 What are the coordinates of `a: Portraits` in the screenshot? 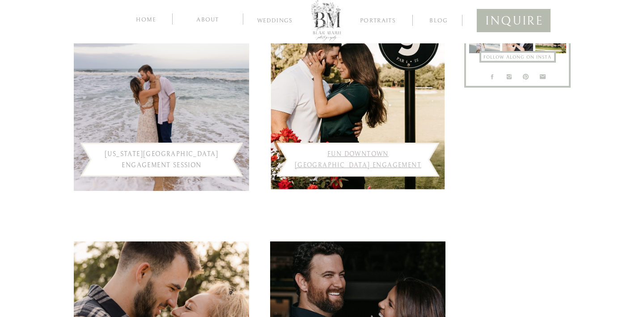 It's located at (378, 21).